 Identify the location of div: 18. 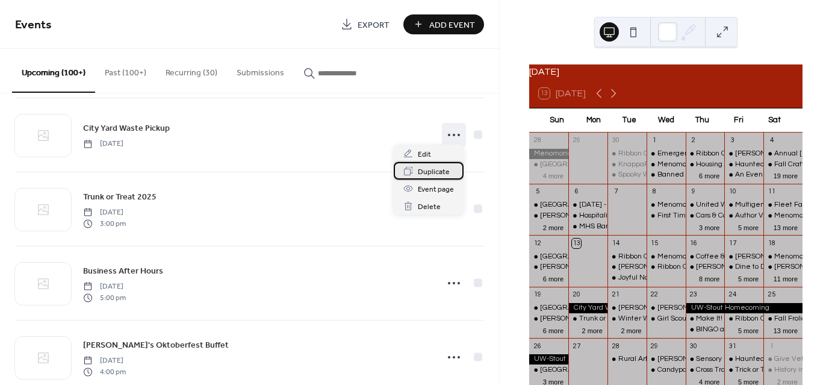
(771, 243).